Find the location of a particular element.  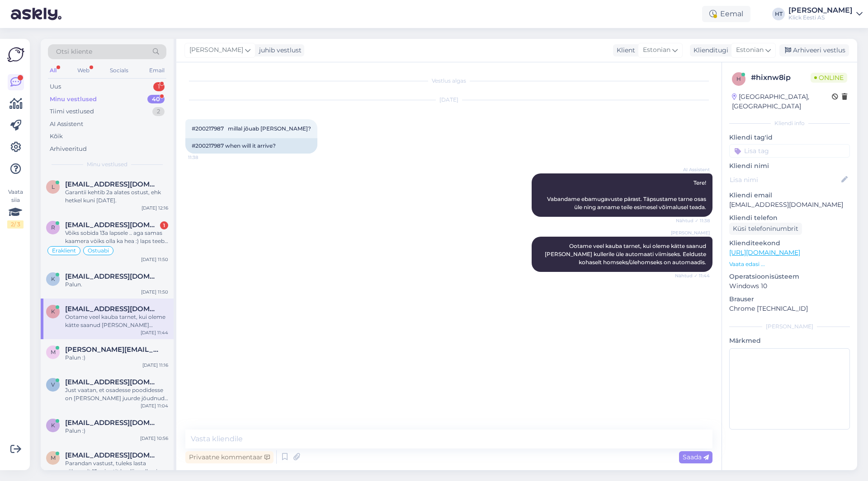

span: Eraklient is located at coordinates (64, 251).